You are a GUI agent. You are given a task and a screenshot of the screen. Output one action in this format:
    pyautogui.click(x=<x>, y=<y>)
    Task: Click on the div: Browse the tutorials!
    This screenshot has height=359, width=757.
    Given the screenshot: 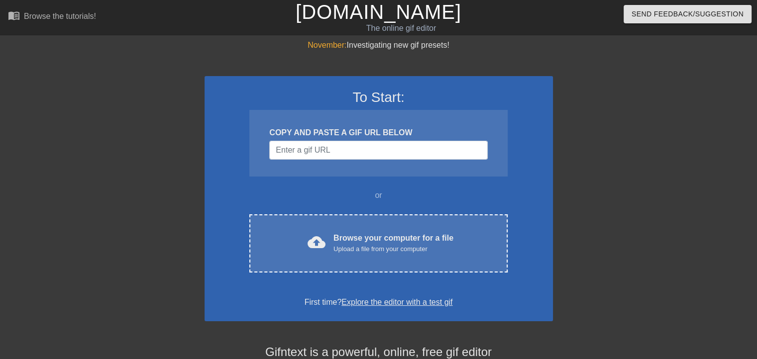 What is the action you would take?
    pyautogui.click(x=60, y=16)
    